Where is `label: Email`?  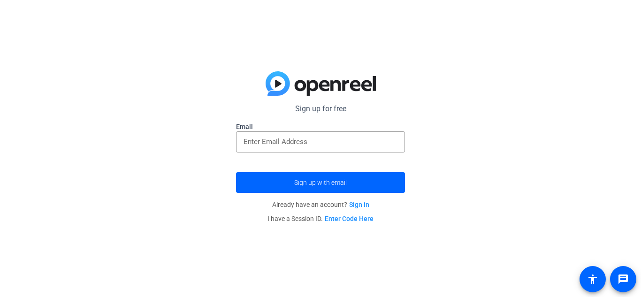
label: Email is located at coordinates (321, 127).